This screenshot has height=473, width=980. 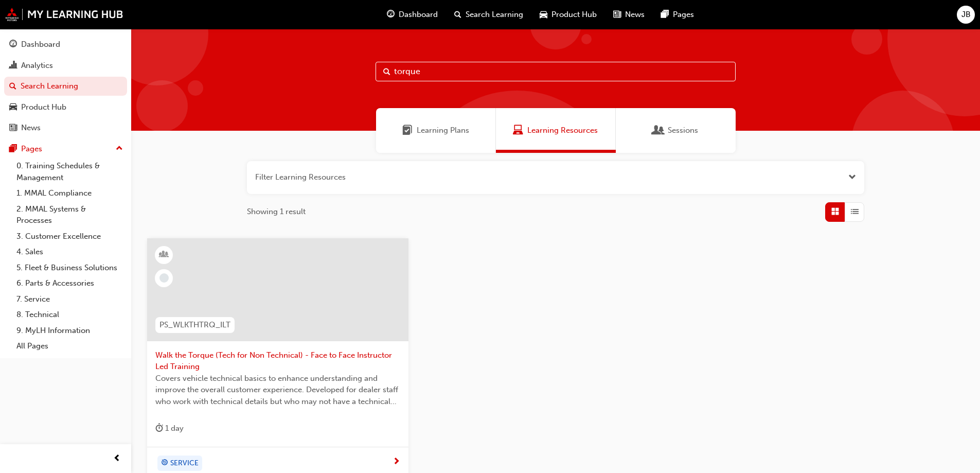 I want to click on div: Product Hub, so click(x=44, y=107).